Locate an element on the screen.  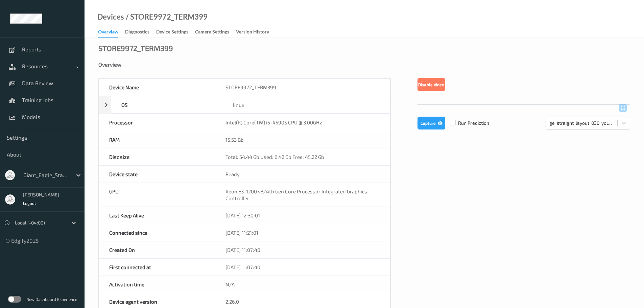
a: Overview is located at coordinates (112, 32).